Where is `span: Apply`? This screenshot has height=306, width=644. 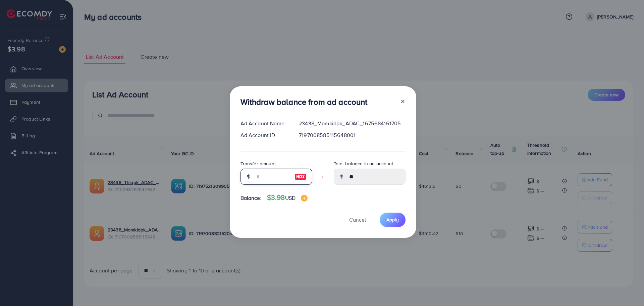
span: Apply is located at coordinates (393, 220).